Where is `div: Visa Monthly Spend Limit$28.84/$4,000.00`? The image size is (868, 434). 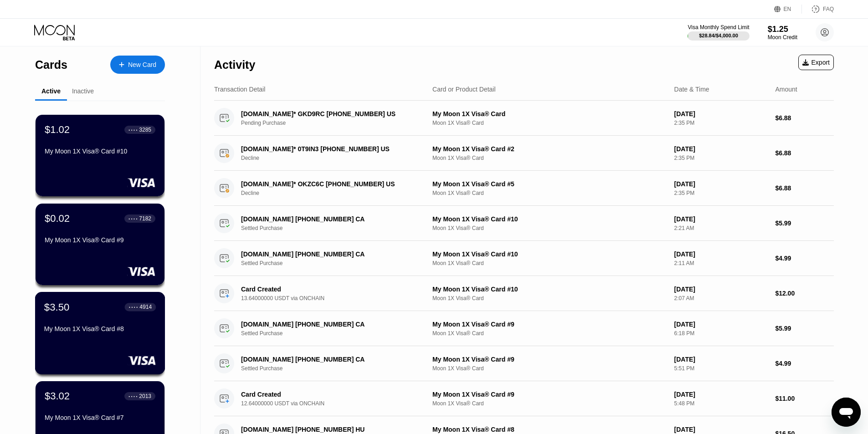 div: Visa Monthly Spend Limit$28.84/$4,000.00 is located at coordinates (718, 32).